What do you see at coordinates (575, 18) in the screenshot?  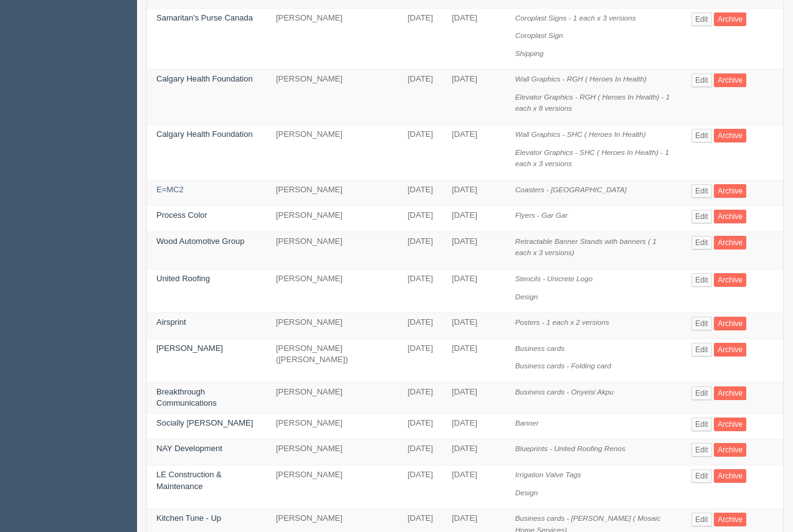 I see `i: Coroplast Signs - 1 each x 3 versions` at bounding box center [575, 18].